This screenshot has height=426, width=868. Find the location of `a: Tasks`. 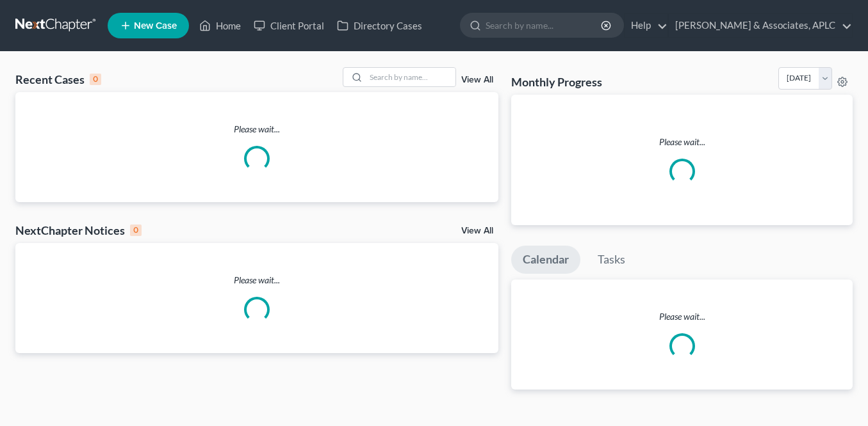

a: Tasks is located at coordinates (612, 260).